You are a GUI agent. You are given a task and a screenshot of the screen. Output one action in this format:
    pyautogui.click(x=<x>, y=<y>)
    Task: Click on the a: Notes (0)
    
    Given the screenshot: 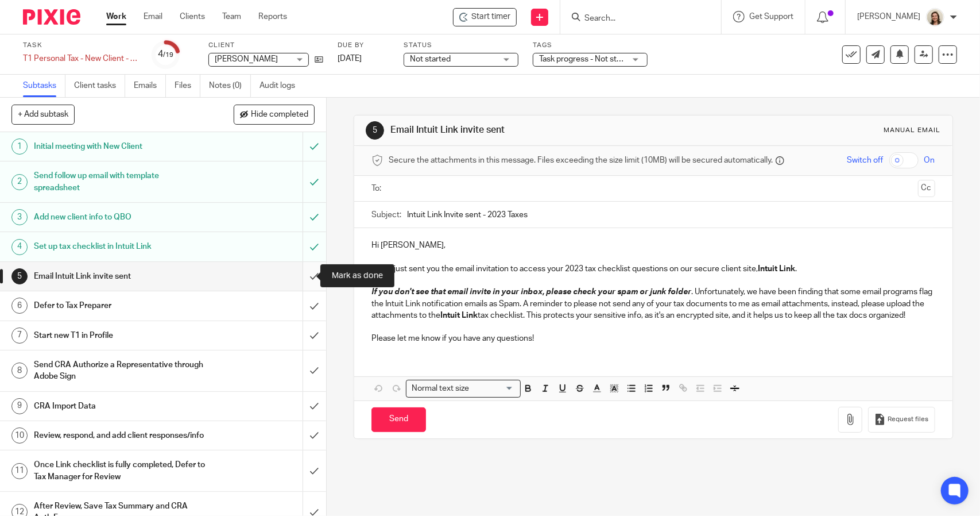 What is the action you would take?
    pyautogui.click(x=230, y=86)
    